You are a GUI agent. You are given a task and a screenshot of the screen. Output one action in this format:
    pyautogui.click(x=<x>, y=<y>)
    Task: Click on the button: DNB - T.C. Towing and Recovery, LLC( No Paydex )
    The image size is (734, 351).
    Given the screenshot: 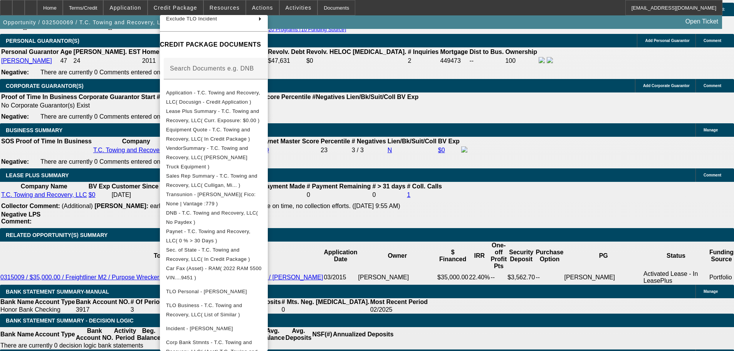 What is the action you would take?
    pyautogui.click(x=214, y=218)
    